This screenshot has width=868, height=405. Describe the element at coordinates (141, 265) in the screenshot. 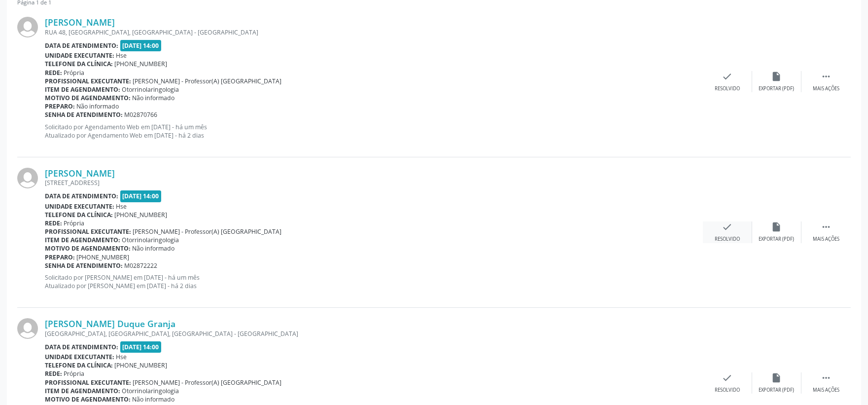

I see `span: M02872222` at that location.